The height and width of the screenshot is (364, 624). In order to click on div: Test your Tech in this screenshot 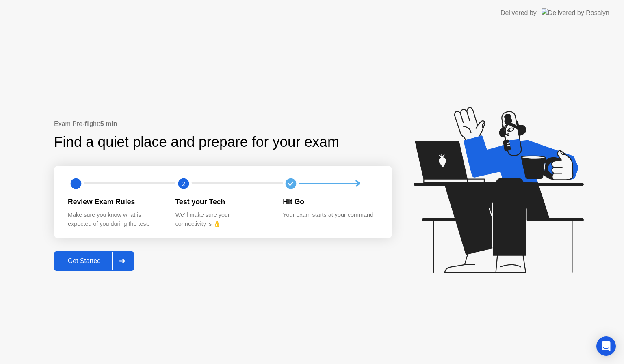, I will do `click(222, 202)`.